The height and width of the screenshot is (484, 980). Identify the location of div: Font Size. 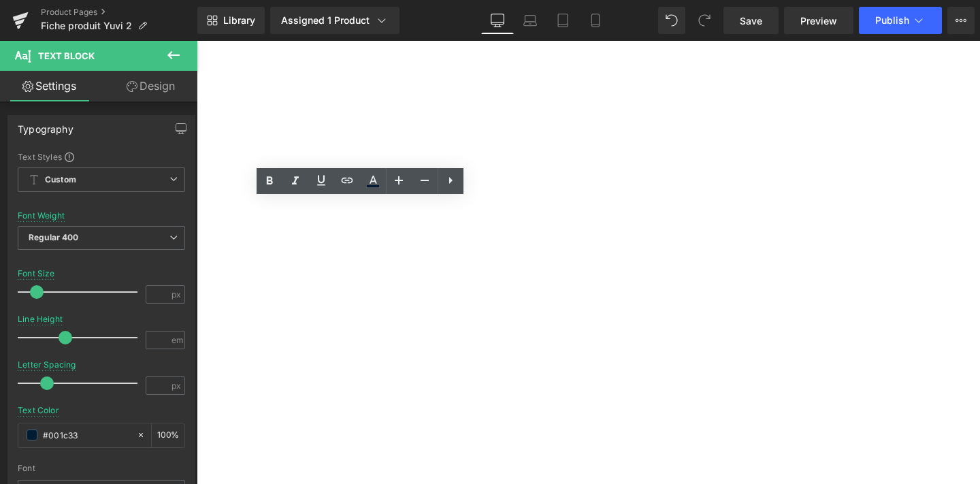
(36, 273).